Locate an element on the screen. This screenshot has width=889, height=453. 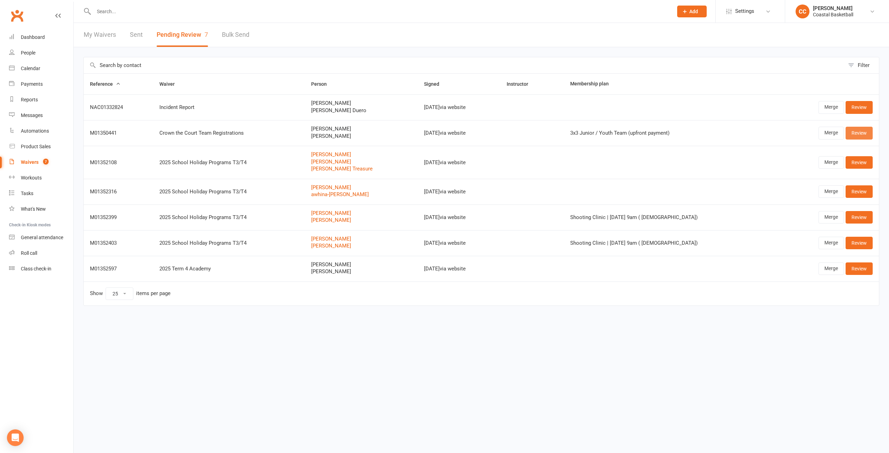
span: Signed is located at coordinates (435, 84).